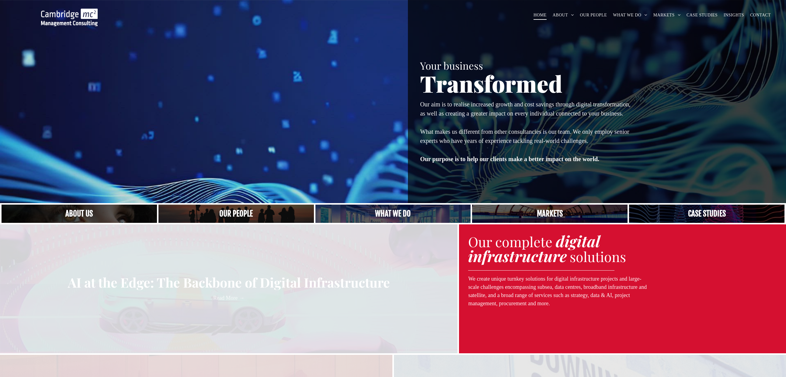  Describe the element at coordinates (79, 214) in the screenshot. I see `a: Close up of woman's face, centered on her eyes` at that location.